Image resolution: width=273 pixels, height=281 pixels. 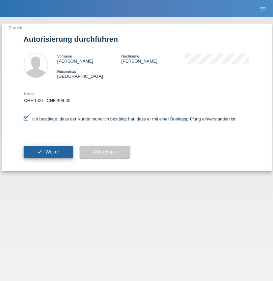 I want to click on span: Abbrechen, so click(x=104, y=152).